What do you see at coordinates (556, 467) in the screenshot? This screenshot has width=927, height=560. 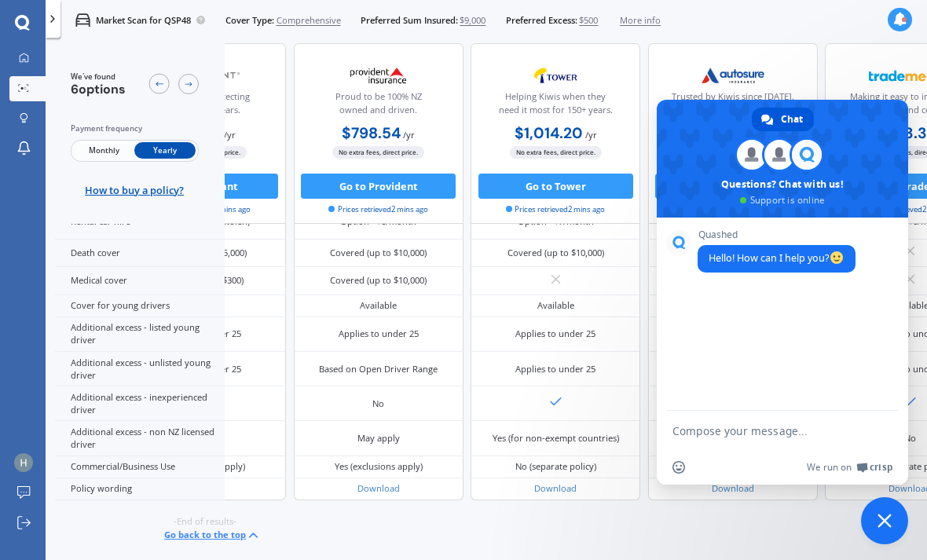 I see `div: No (separate policy)` at bounding box center [556, 467].